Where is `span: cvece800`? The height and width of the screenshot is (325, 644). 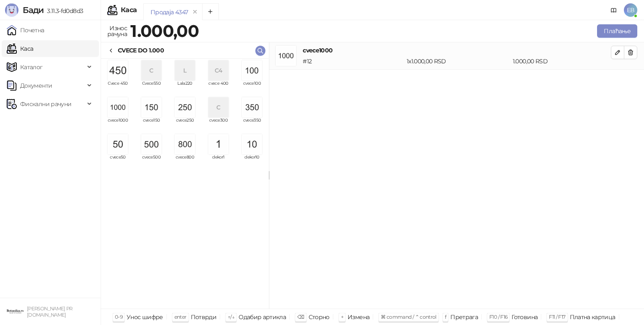
span: cvece800 is located at coordinates (185, 161).